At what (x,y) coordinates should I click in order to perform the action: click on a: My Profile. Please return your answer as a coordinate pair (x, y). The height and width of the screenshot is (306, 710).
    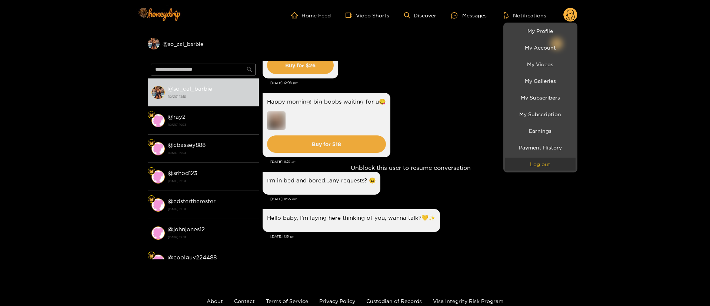
    Looking at the image, I should click on (541, 31).